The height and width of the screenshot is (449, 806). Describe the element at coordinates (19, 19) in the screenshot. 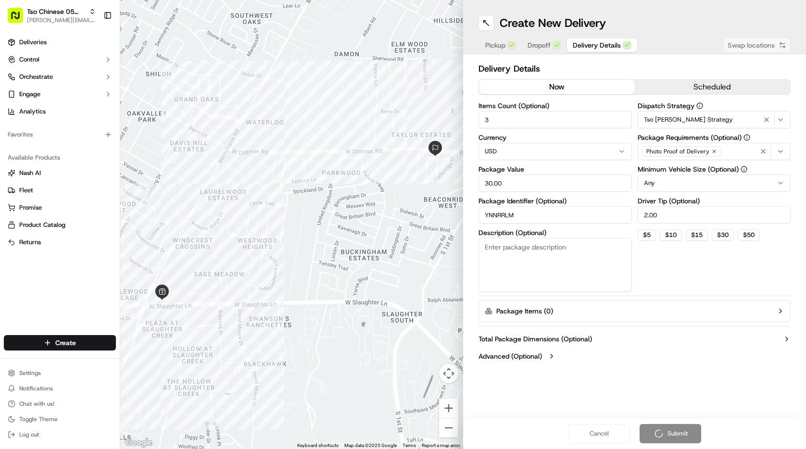

I see `img: Nash` at that location.